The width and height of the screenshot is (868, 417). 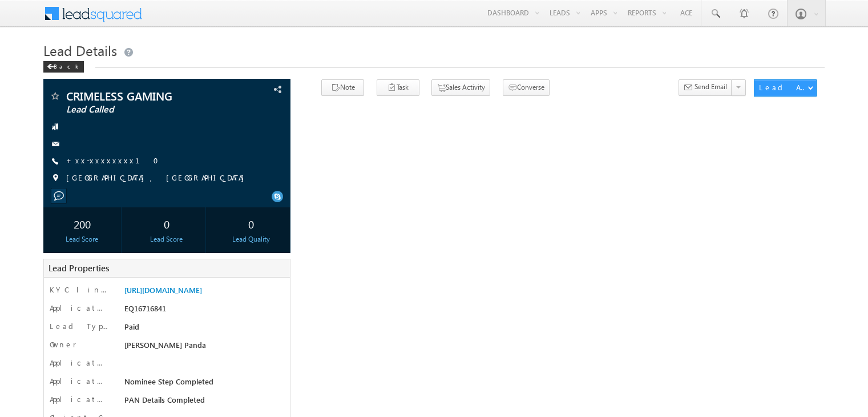 What do you see at coordinates (79, 308) in the screenshot?
I see `label: Application Number` at bounding box center [79, 308].